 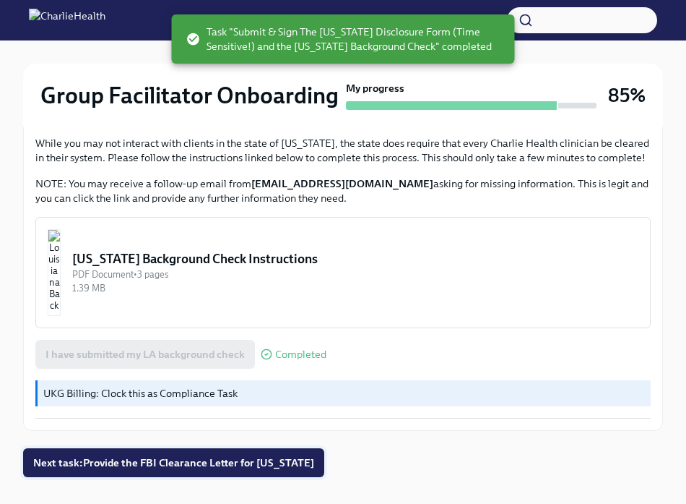 I want to click on h3: 85%, so click(x=627, y=95).